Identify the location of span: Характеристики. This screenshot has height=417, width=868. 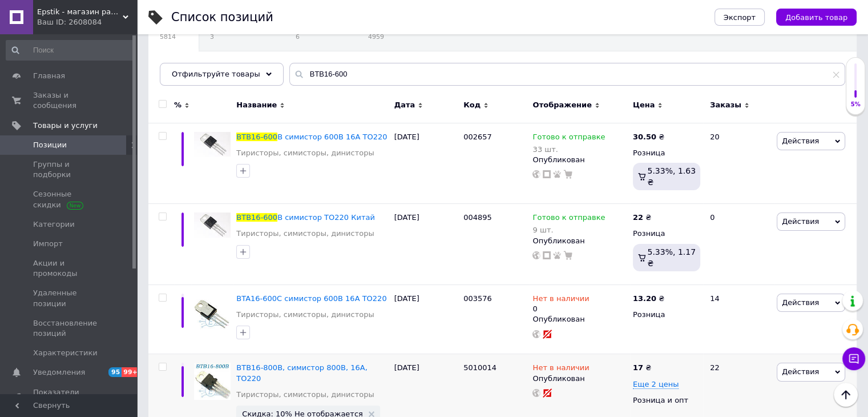
(65, 352).